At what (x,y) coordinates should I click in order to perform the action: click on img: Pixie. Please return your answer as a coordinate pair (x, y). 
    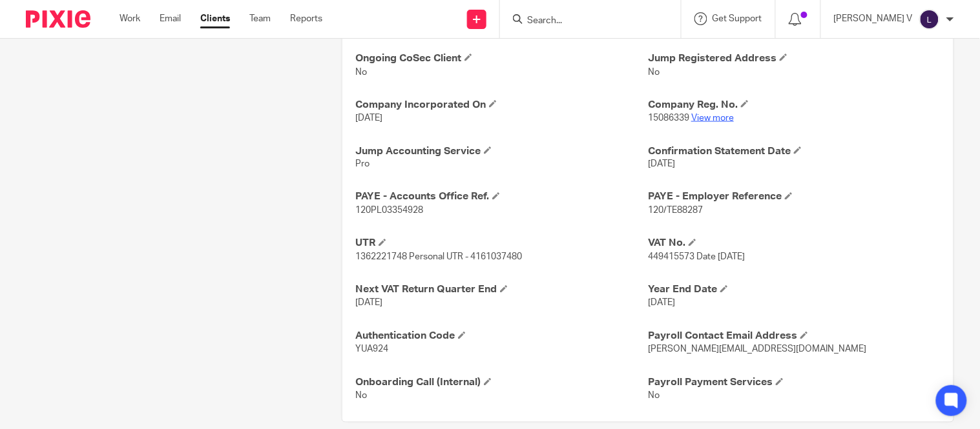
    Looking at the image, I should click on (58, 19).